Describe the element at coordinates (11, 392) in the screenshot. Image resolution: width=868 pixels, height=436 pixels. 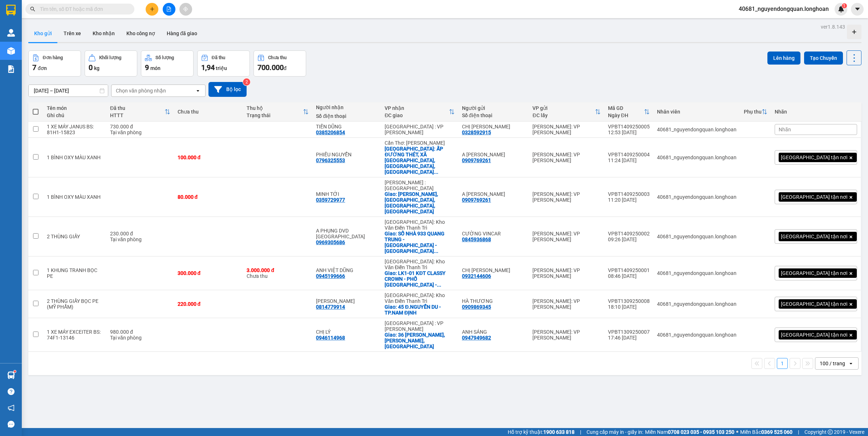
I see `span: question-circle` at that location.